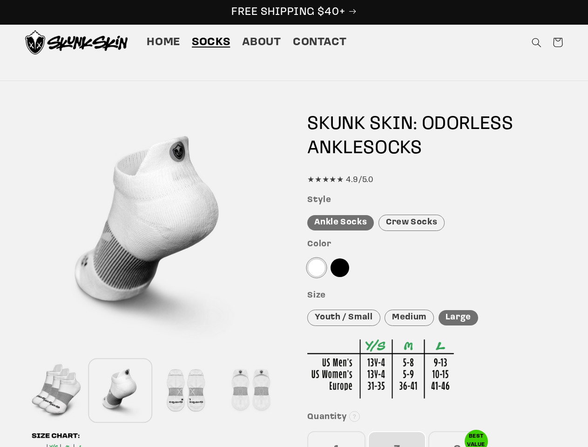 Image resolution: width=588 pixels, height=447 pixels. What do you see at coordinates (320, 42) in the screenshot?
I see `span: Contact` at bounding box center [320, 42].